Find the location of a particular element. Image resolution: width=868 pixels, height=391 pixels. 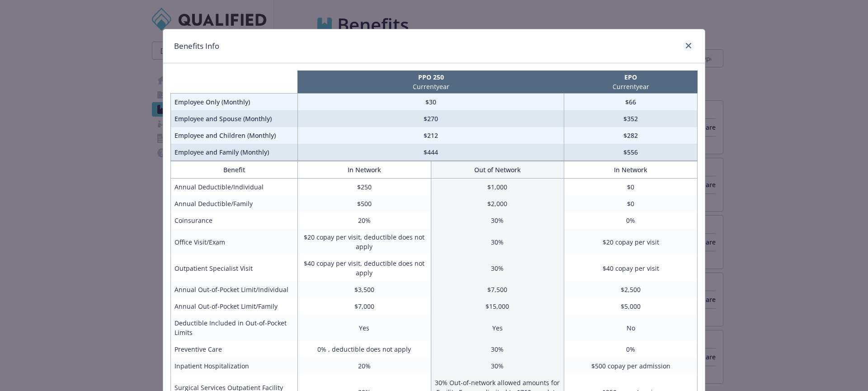

td: $556 is located at coordinates (630, 152).